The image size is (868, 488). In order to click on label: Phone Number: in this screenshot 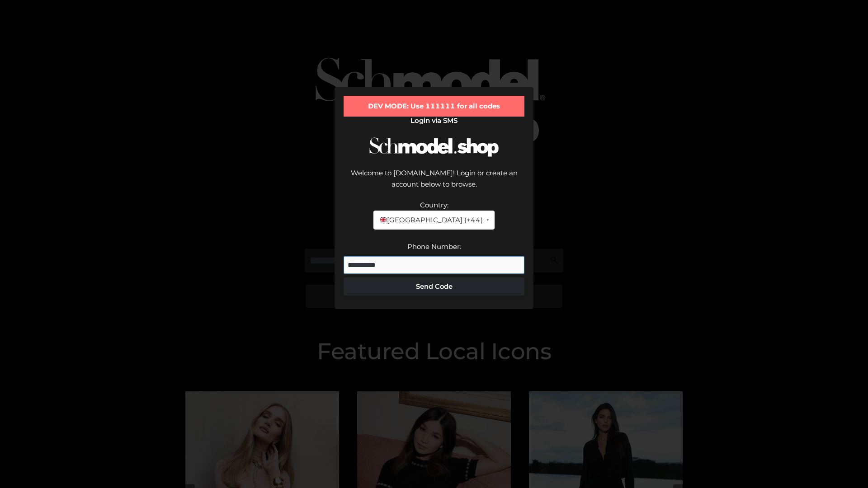, I will do `click(434, 247)`.